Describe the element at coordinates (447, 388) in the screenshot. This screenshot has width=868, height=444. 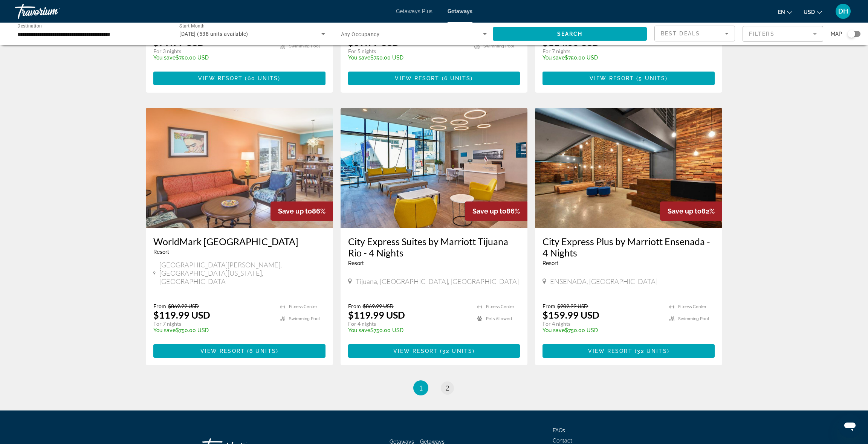
I see `span: 2` at that location.